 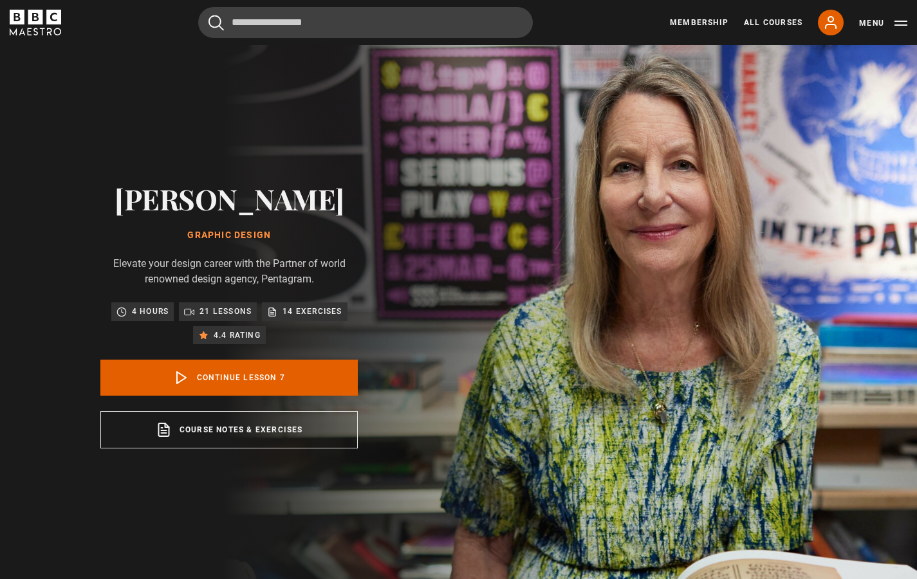 What do you see at coordinates (229, 236) in the screenshot?
I see `h1: Graphic Design` at bounding box center [229, 236].